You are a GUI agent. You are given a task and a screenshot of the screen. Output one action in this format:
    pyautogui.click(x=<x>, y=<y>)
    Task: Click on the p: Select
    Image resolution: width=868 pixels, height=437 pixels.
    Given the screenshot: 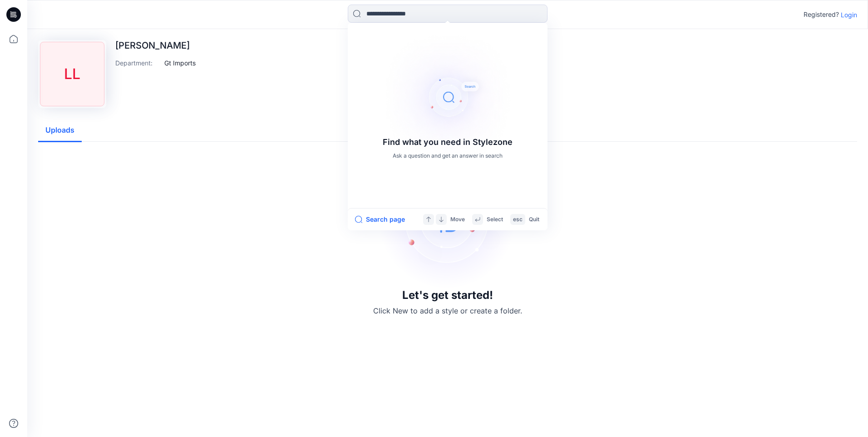 What is the action you would take?
    pyautogui.click(x=494, y=219)
    